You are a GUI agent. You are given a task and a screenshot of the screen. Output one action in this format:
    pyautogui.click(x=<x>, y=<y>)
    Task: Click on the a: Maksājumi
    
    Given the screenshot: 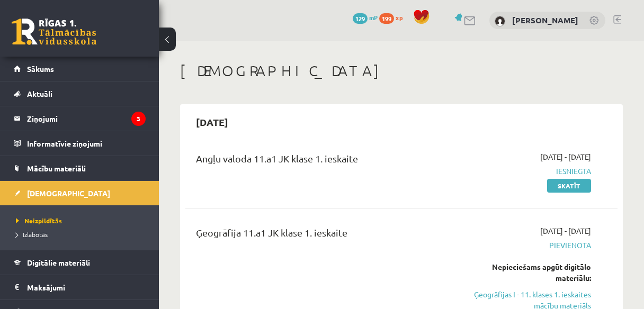 What is the action you would take?
    pyautogui.click(x=79, y=287)
    